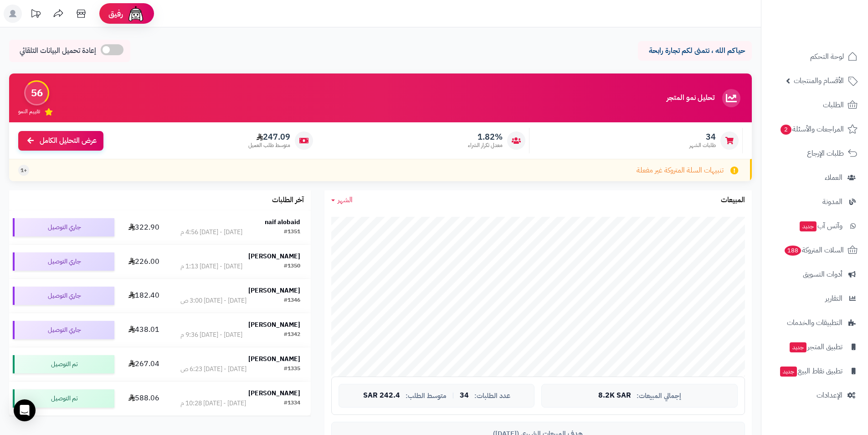  What do you see at coordinates (815, 201) in the screenshot?
I see `a: المدونة` at bounding box center [815, 201].